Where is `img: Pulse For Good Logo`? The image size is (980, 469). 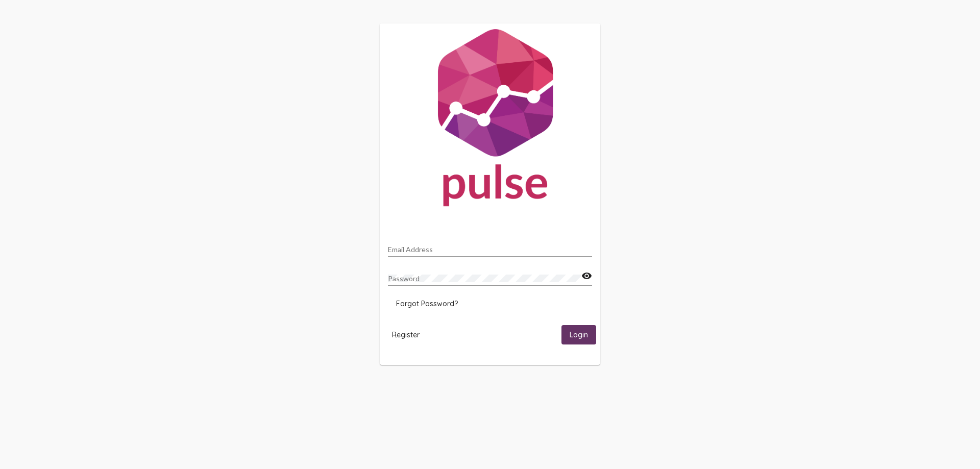 img: Pulse For Good Logo is located at coordinates (490, 120).